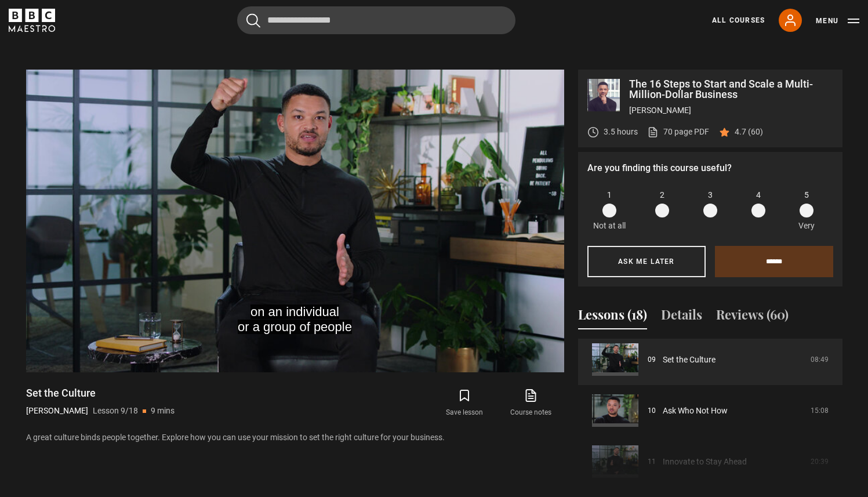 The image size is (868, 497). I want to click on span: 2, so click(662, 195).